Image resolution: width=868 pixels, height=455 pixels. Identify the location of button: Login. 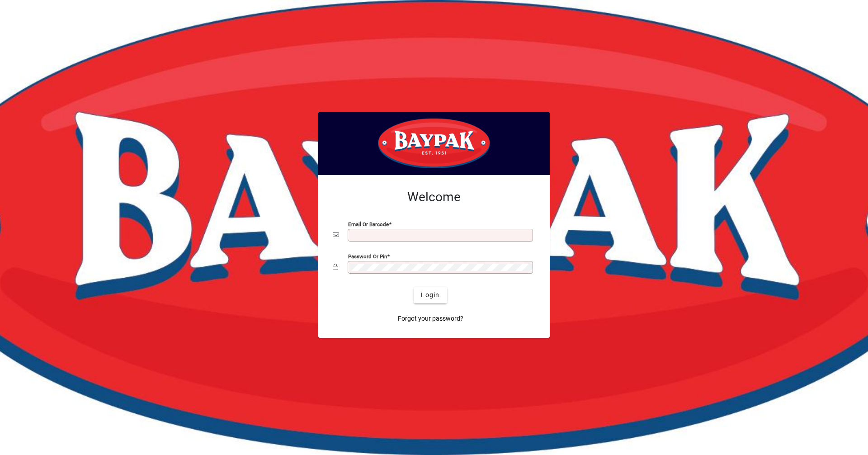
(430, 295).